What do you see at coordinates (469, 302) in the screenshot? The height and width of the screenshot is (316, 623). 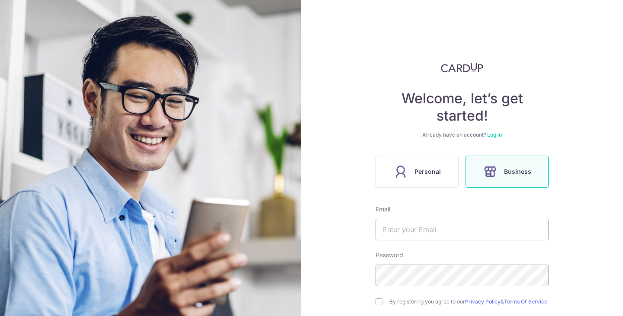 I see `label: By registering you agree to our &` at bounding box center [469, 302].